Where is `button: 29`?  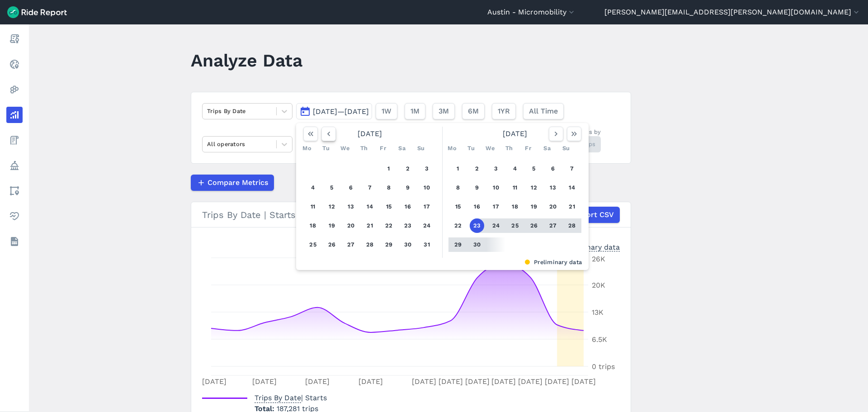 button: 29 is located at coordinates (458, 245).